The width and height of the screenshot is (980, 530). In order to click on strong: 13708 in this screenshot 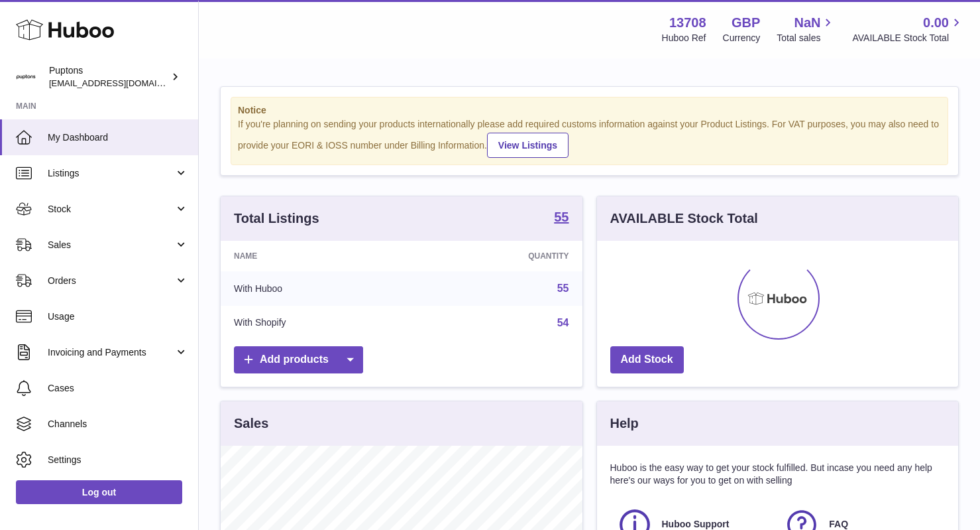, I will do `click(688, 22)`.